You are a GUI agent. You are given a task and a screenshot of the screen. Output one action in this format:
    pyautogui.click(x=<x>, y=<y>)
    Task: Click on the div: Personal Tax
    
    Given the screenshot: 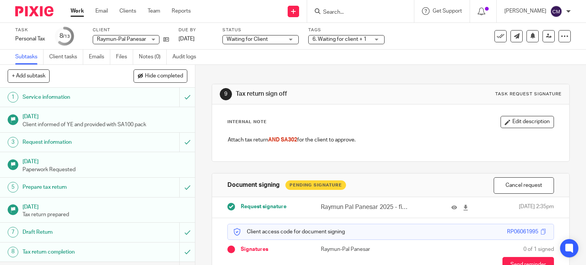 What is the action you would take?
    pyautogui.click(x=30, y=39)
    